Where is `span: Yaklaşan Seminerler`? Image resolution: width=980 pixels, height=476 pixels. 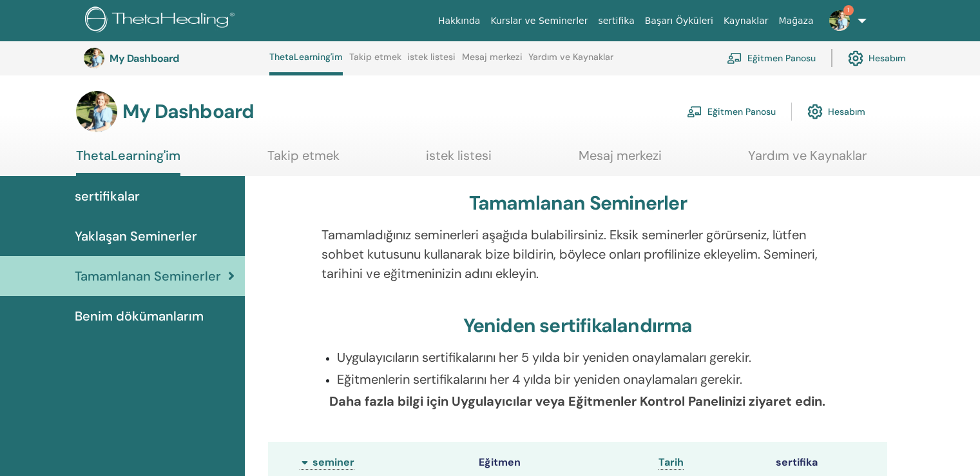
span: Yaklaşan Seminerler is located at coordinates (136, 236).